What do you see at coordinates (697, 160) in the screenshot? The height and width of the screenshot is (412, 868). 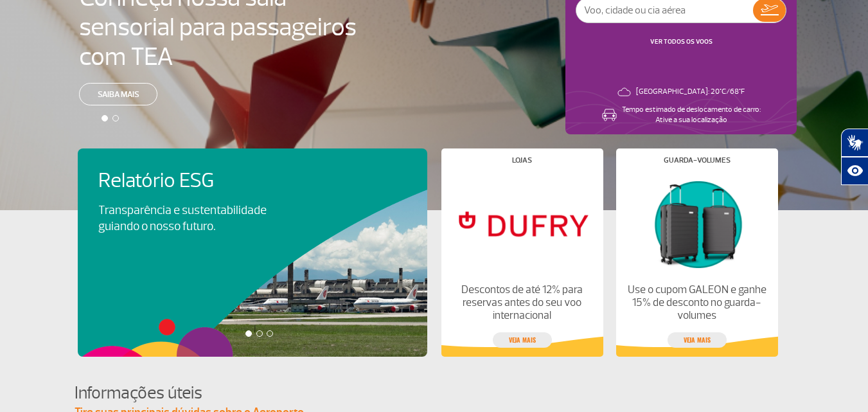 I see `h4: Guarda-volumes` at bounding box center [697, 160].